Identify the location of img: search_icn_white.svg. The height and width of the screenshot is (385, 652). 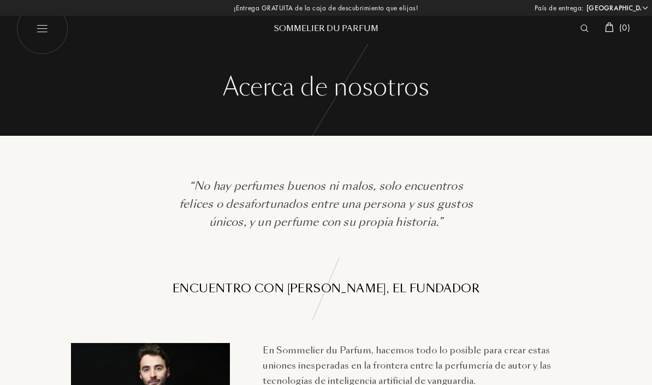
(584, 28).